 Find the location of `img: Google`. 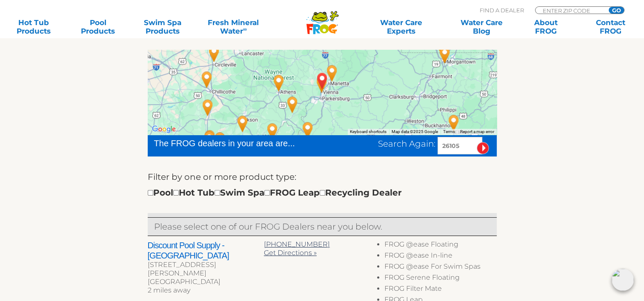

img: Google is located at coordinates (164, 129).